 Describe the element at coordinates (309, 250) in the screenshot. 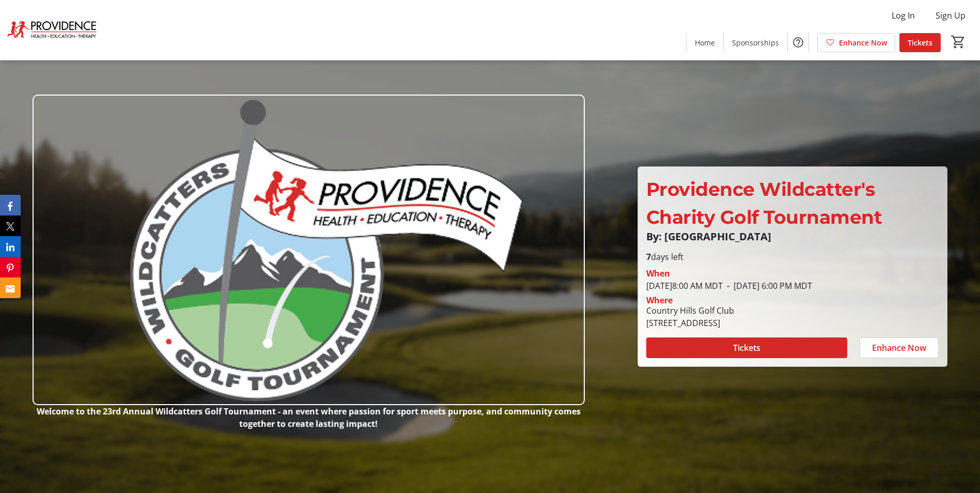

I see `img: Campaign CTA Media Photo` at that location.